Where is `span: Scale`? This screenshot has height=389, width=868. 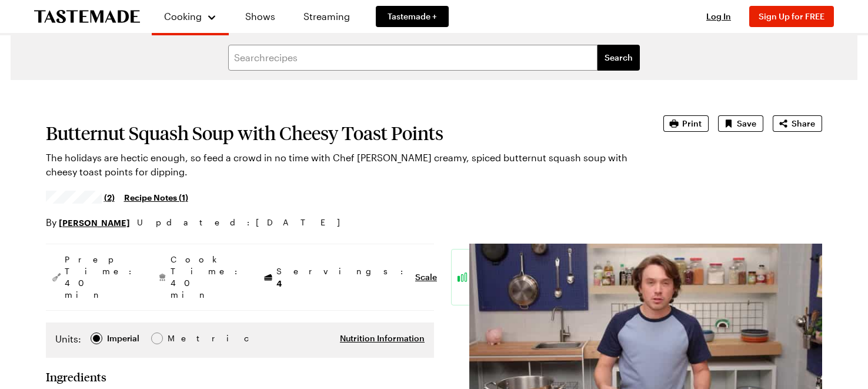
span: Scale is located at coordinates (426, 277).